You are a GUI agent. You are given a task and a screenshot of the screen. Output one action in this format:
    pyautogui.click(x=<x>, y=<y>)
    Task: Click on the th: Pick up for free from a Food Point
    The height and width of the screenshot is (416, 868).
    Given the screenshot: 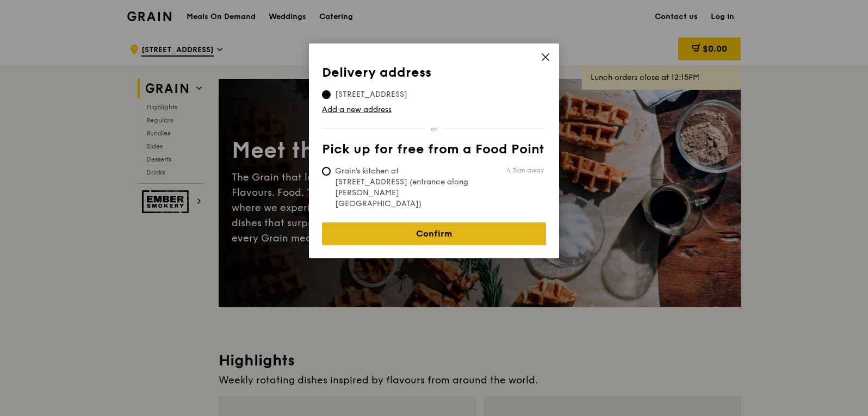 What is the action you would take?
    pyautogui.click(x=434, y=152)
    